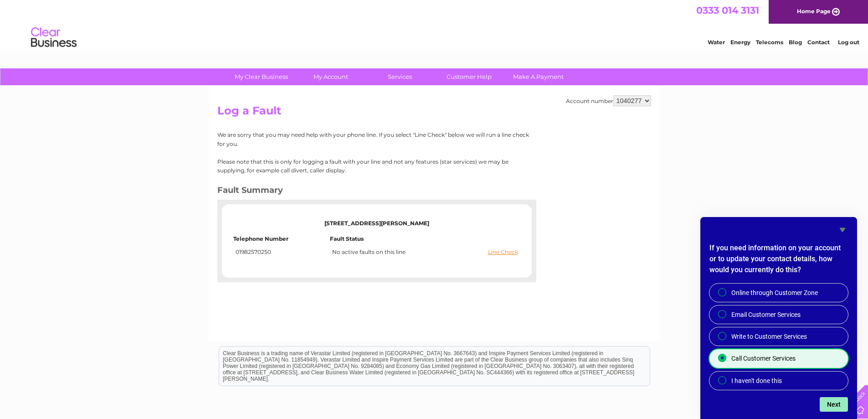  What do you see at coordinates (834, 405) in the screenshot?
I see `button: Next question` at bounding box center [834, 405].